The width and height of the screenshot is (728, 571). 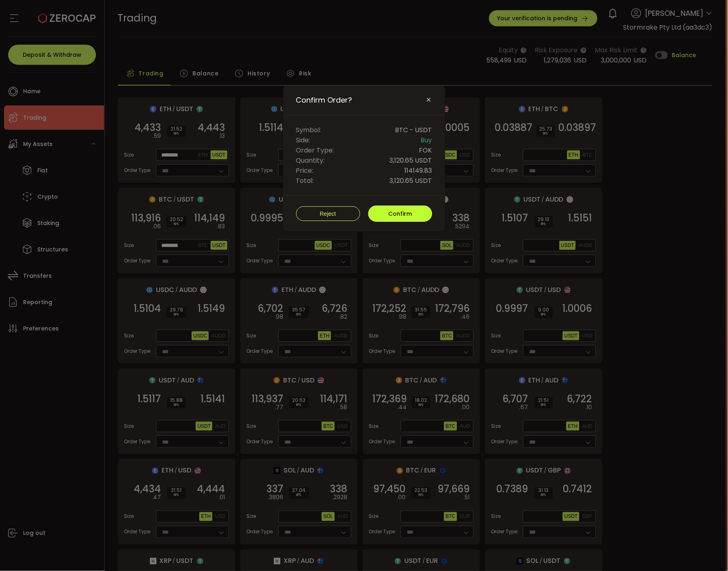 I want to click on span: Confirm, so click(x=400, y=214).